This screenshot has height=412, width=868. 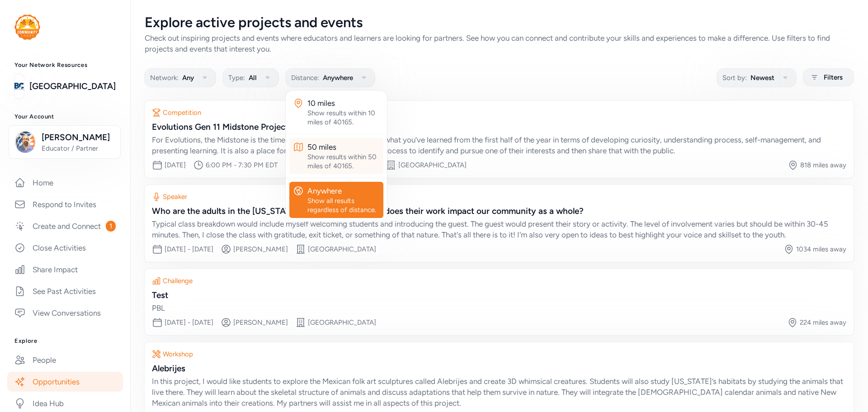 I want to click on h3: Your Account, so click(x=65, y=117).